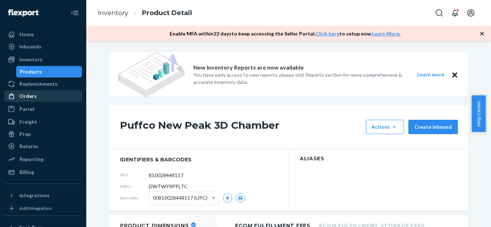  What do you see at coordinates (134, 198) in the screenshot?
I see `span: Barcodes` at bounding box center [134, 198].